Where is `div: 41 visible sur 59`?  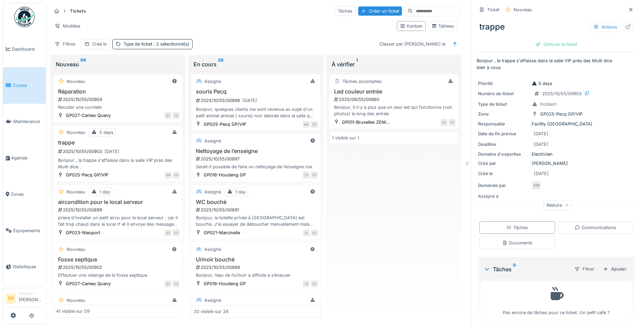
div: 41 visible sur 59 is located at coordinates (73, 311).